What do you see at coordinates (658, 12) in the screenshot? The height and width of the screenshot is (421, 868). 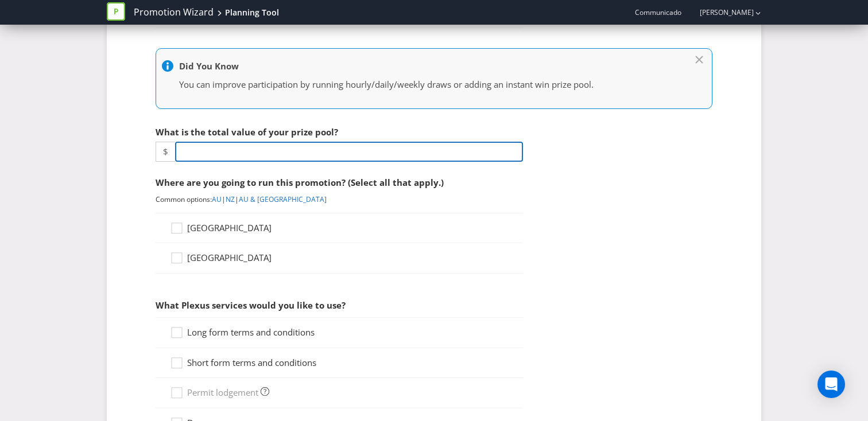 I see `span: Communicado` at bounding box center [658, 12].